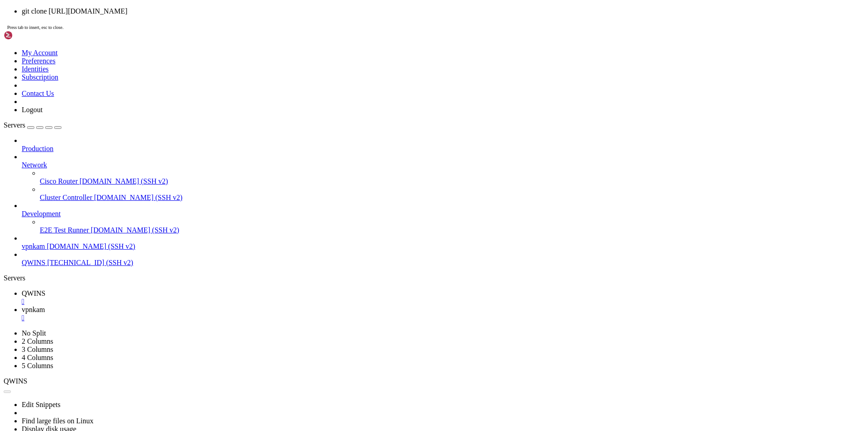  Describe the element at coordinates (377, 146) in the screenshot. I see `x-row: . .git Dockerfile bot manage.py requirements.txt staticfiles support_miniapp templates workbase` at that location.